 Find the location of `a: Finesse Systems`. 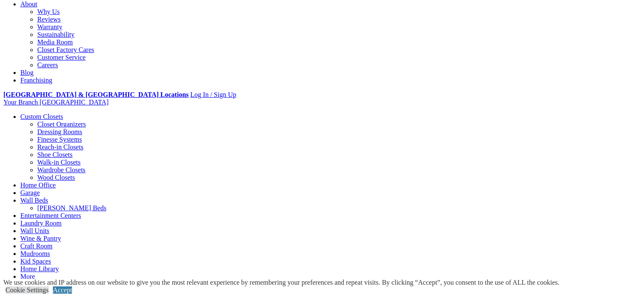

a: Finesse Systems is located at coordinates (59, 139).